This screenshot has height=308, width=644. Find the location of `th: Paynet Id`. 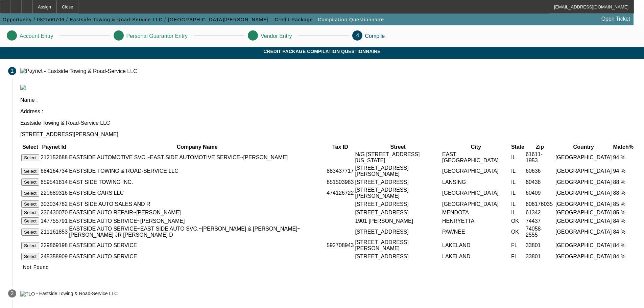

th: Paynet Id is located at coordinates (54, 147).